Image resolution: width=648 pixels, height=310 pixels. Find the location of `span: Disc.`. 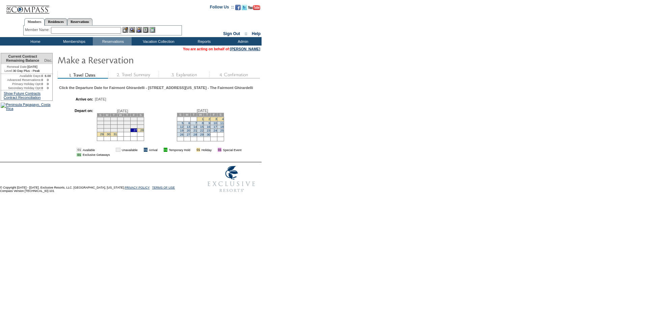

span: Disc. is located at coordinates (48, 60).